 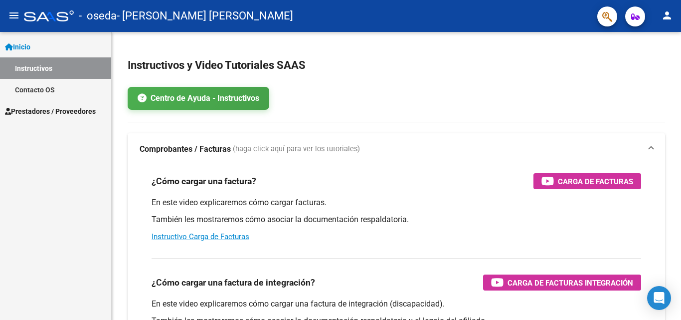 I want to click on p: En este video explicaremos cómo cargar facturas., so click(x=397, y=203).